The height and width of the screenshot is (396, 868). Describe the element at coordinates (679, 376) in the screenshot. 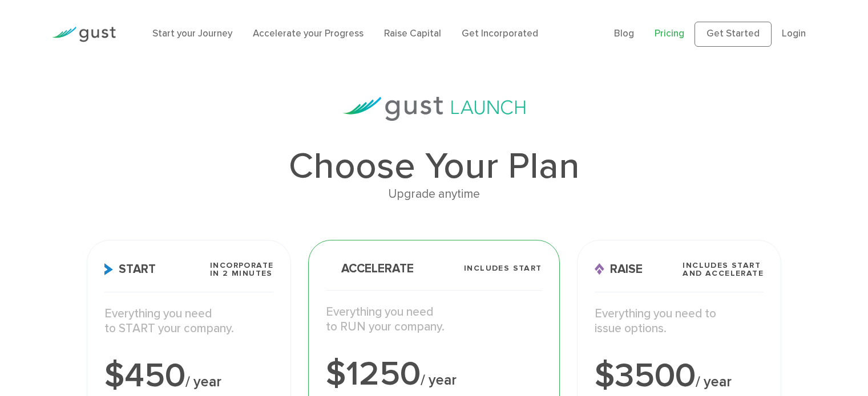

I see `div: $3500` at that location.